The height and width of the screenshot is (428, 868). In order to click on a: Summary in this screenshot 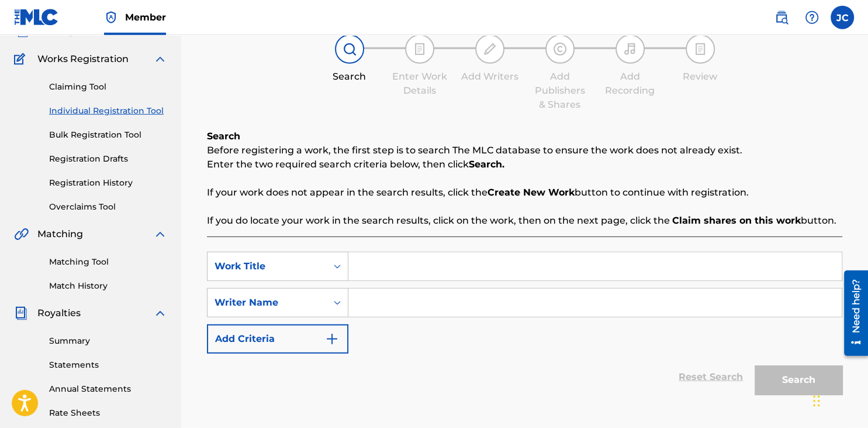, I will do `click(108, 340)`.